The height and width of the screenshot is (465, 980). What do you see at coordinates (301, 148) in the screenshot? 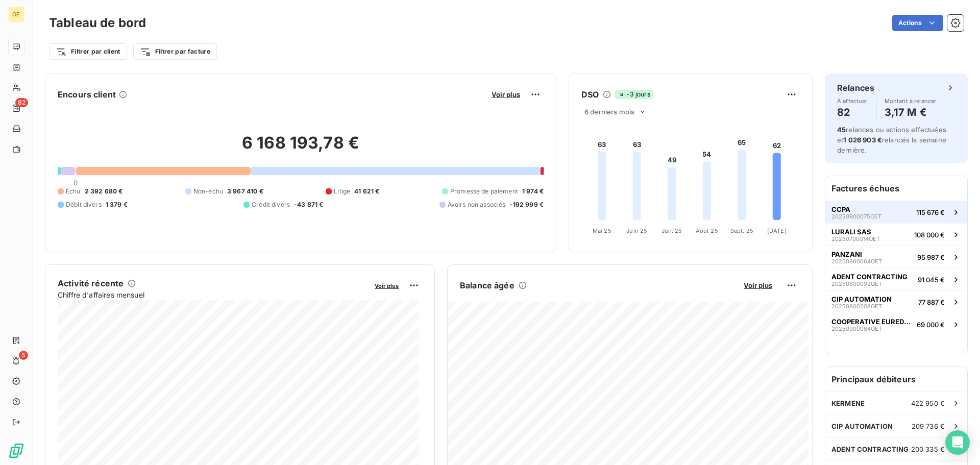
I see `h2: 6 168 193,78 €` at bounding box center [301, 148].